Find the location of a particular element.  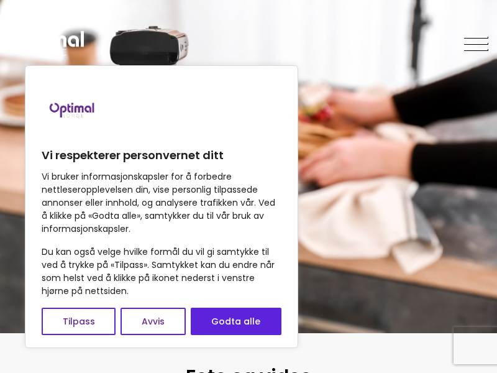

button: Godta alle is located at coordinates (236, 321).